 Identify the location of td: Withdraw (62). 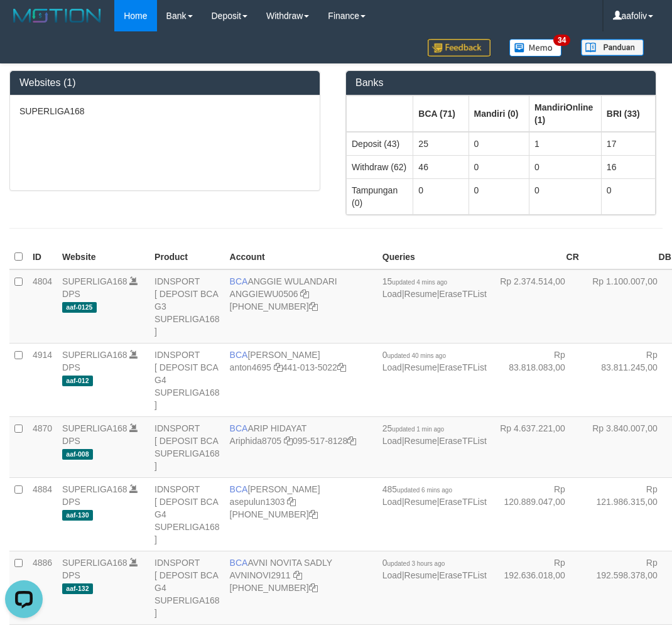
(380, 167).